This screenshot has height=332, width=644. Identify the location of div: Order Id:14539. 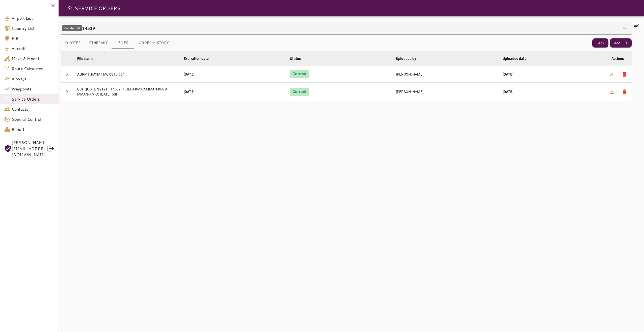
(346, 28).